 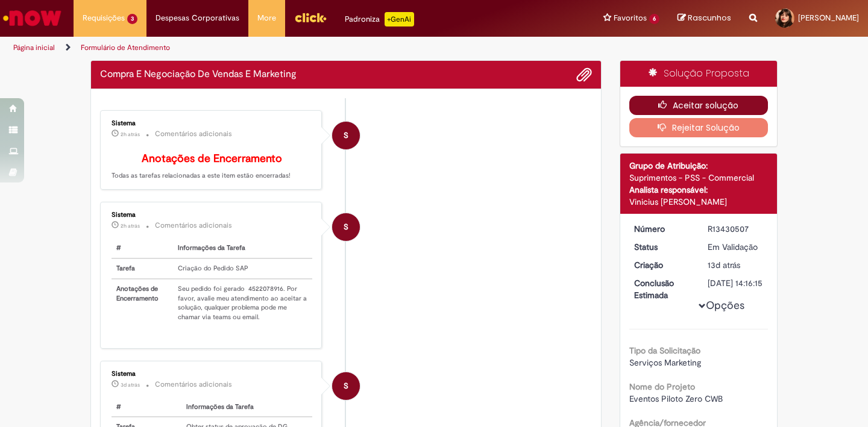 What do you see at coordinates (736, 265) in the screenshot?
I see `div: 19/08/2025 22:02:00` at bounding box center [736, 265].